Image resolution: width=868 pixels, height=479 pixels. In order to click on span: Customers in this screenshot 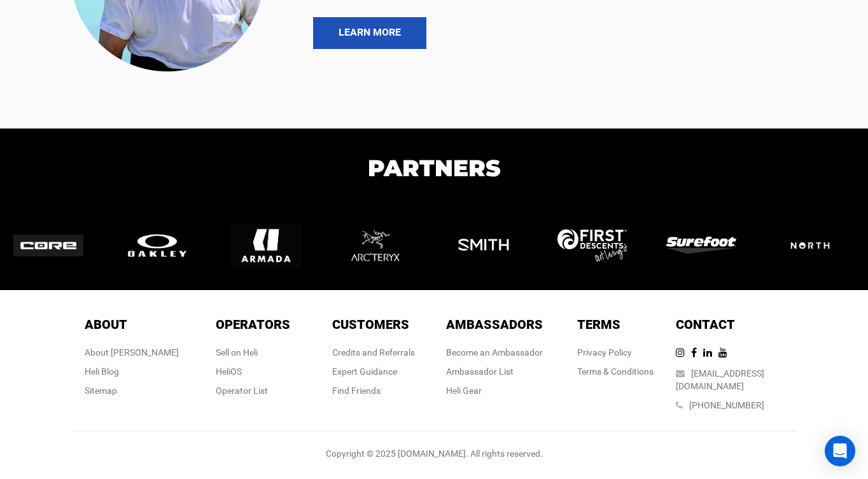, I will do `click(371, 325)`.